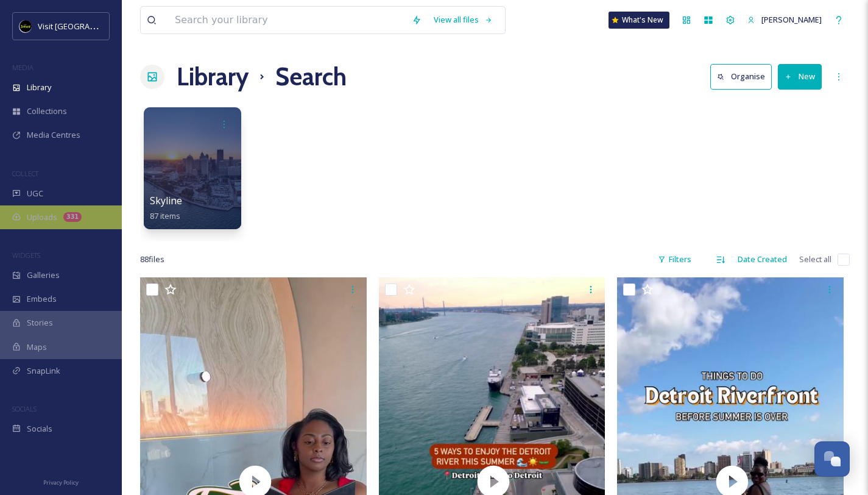  Describe the element at coordinates (25, 173) in the screenshot. I see `span: COLLECT` at that location.